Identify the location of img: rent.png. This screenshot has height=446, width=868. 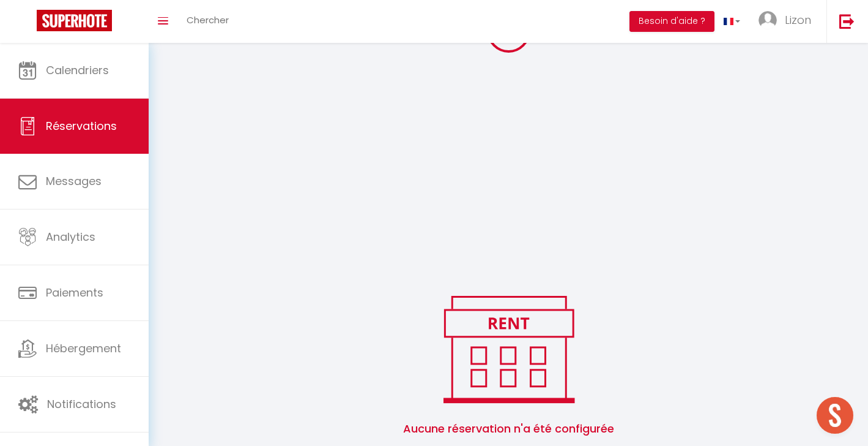
(509, 349).